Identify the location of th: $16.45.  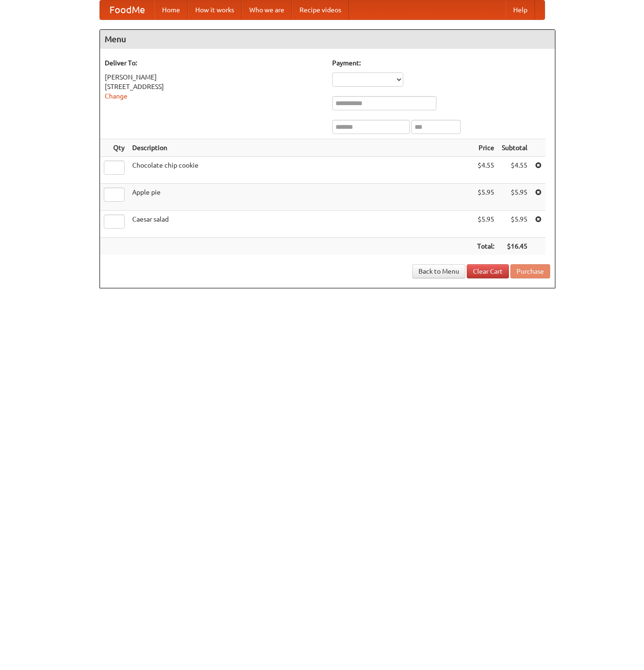
(515, 246).